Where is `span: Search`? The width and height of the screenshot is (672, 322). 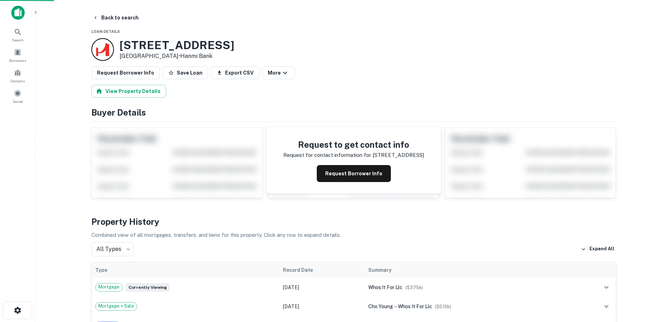
span: Search is located at coordinates (18, 40).